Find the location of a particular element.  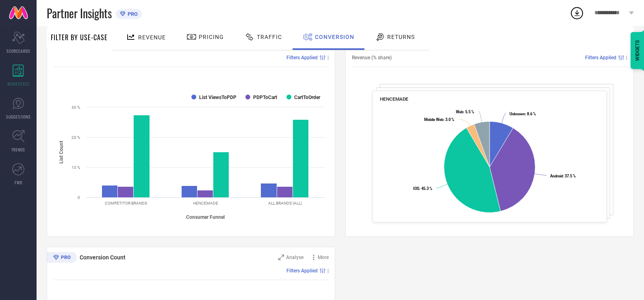

span: Conversion is located at coordinates (334, 37).